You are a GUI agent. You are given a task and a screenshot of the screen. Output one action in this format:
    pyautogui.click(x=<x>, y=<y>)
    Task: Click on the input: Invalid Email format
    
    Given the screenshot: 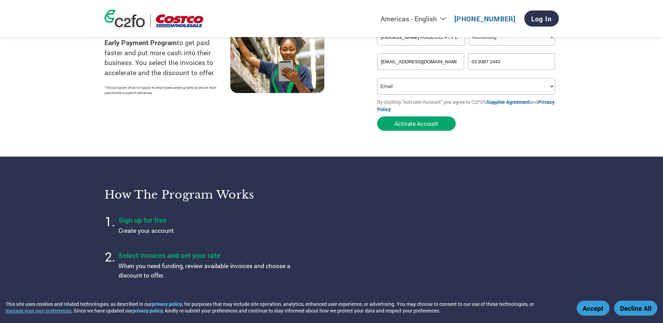 What is the action you would take?
    pyautogui.click(x=421, y=62)
    